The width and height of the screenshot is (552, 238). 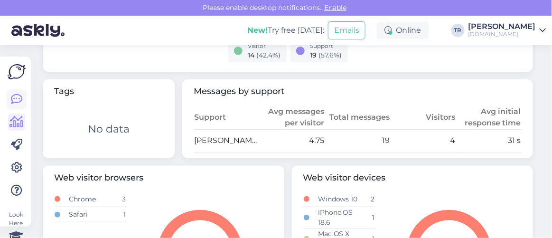 I want to click on span: ( 42.4 %), so click(x=269, y=55).